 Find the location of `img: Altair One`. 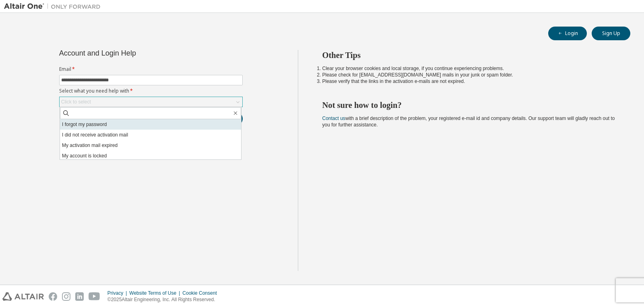

img: Altair One is located at coordinates (54, 6).